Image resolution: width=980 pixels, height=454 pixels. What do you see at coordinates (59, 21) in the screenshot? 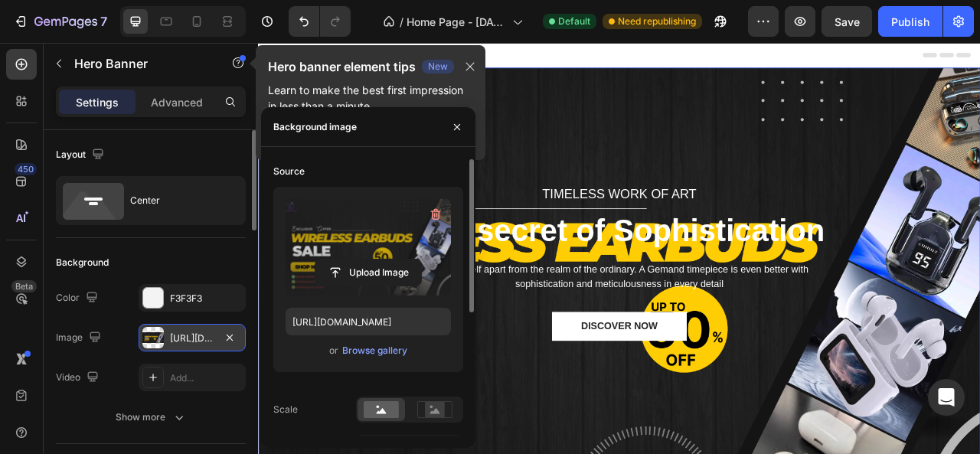
I see `button: 7` at bounding box center [59, 21].